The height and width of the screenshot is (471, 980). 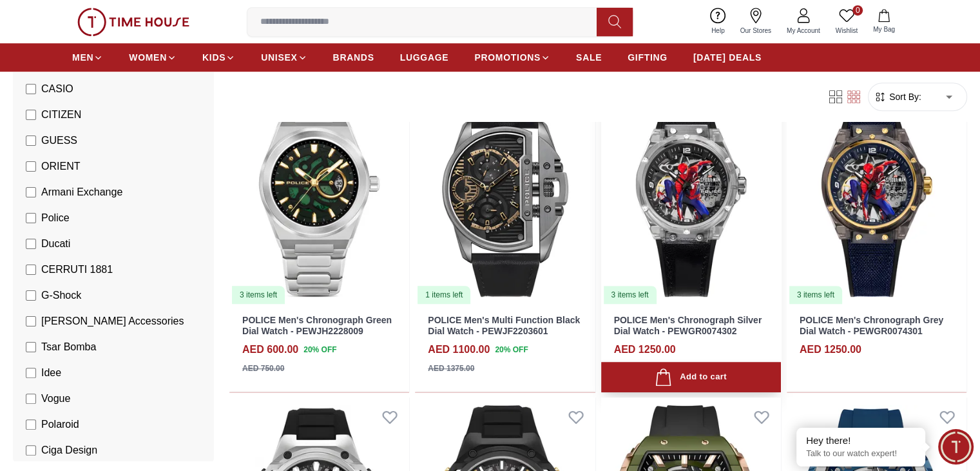 What do you see at coordinates (648, 58) in the screenshot?
I see `a: GIFTING` at bounding box center [648, 58].